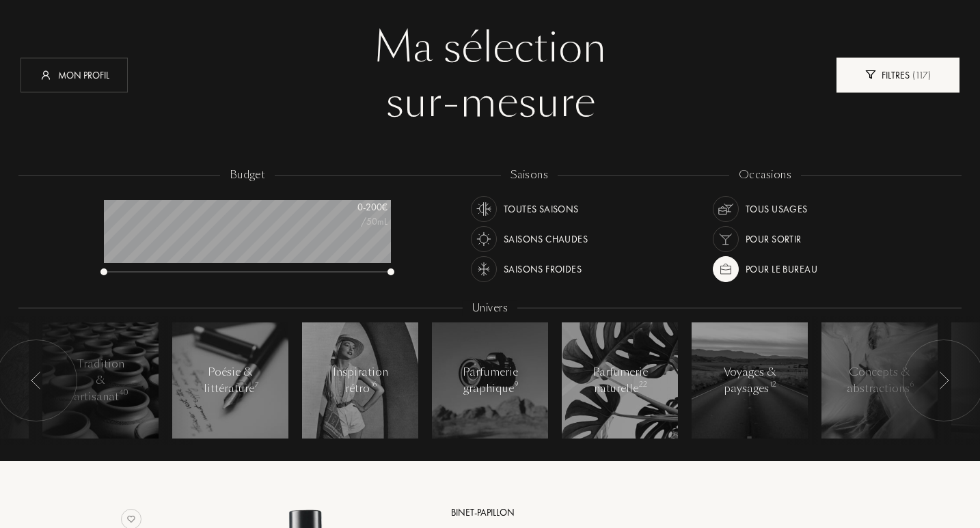 Image resolution: width=980 pixels, height=528 pixels. What do you see at coordinates (725, 209) in the screenshot?
I see `img: usage_occasion_all_white.svg` at bounding box center [725, 209].